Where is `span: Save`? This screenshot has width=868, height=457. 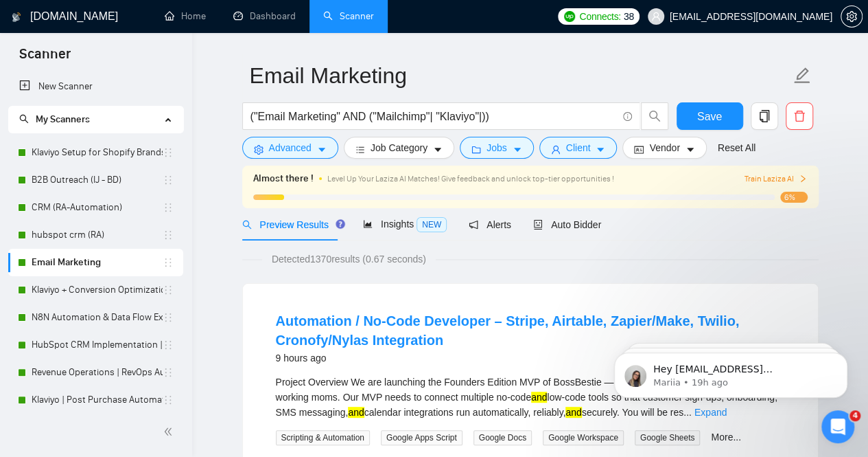 span: Save is located at coordinates (709, 116).